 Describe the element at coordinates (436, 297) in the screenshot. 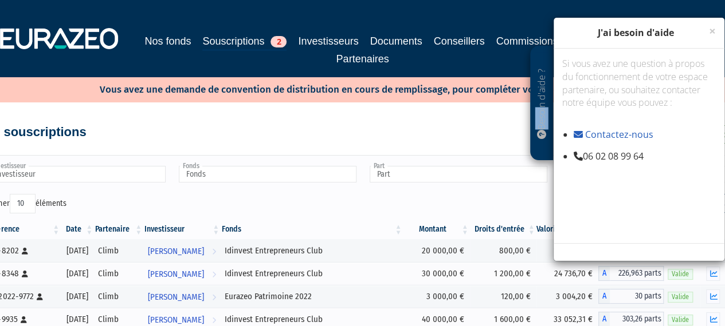

I see `td: 3 000,00 €` at that location.